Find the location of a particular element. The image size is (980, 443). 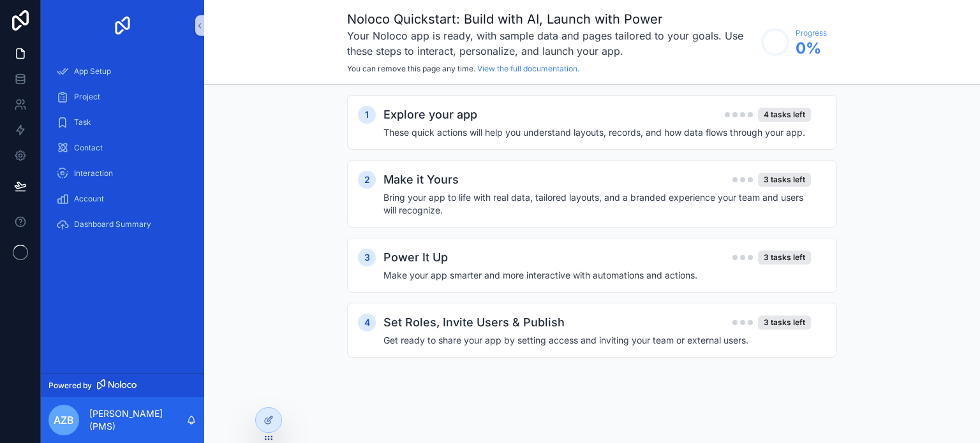

a: Interaction is located at coordinates (123, 174).